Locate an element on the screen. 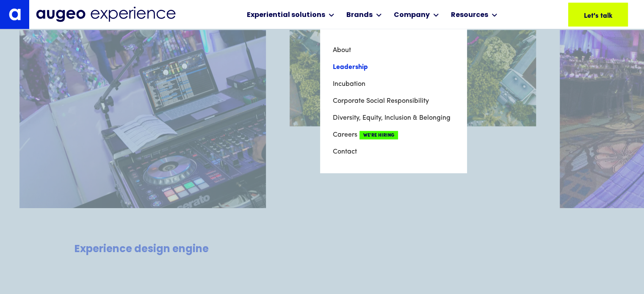 The height and width of the screenshot is (294, 644). span: We're Hiring is located at coordinates (378, 135).